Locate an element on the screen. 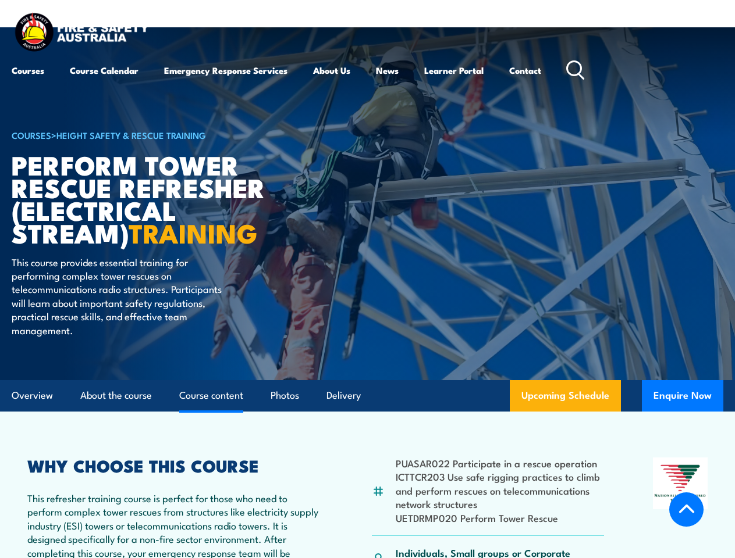  a: About Us is located at coordinates (332, 70).